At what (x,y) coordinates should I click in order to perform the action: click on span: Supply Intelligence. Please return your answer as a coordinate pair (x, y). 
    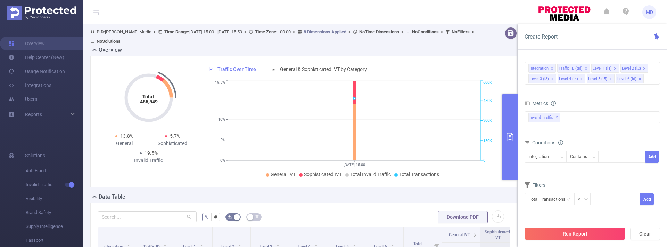
    Looking at the image, I should click on (55, 226).